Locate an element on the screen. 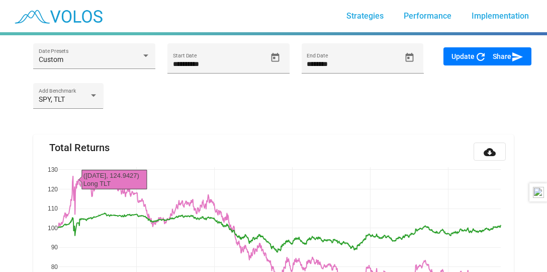  span: Strategies is located at coordinates (365, 16).